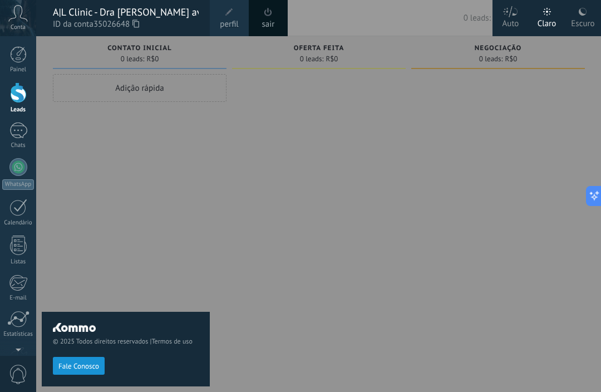  I want to click on span: perfil, so click(229, 24).